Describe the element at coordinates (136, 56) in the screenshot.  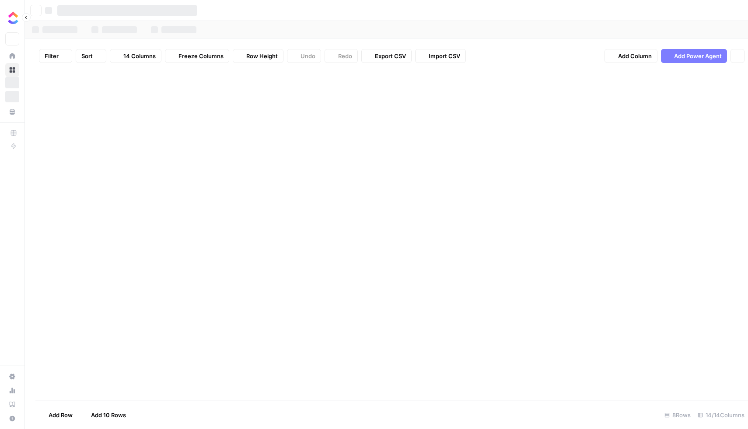
I see `button: 14 Columns` at that location.